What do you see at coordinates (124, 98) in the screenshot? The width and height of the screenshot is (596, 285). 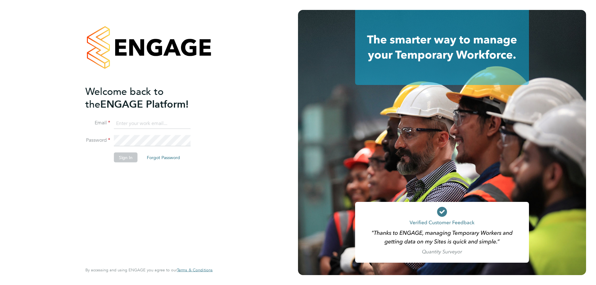 I see `span: Welcome back to the` at bounding box center [124, 98].